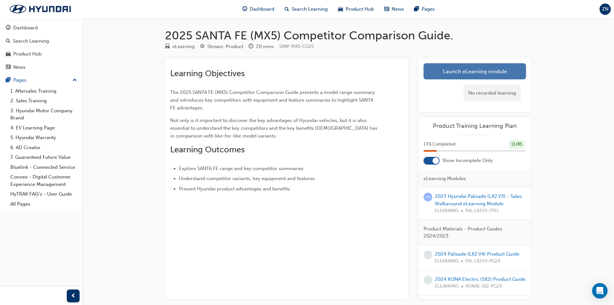 The width and height of the screenshot is (614, 305). Describe the element at coordinates (605, 9) in the screenshot. I see `span: ZN` at that location.